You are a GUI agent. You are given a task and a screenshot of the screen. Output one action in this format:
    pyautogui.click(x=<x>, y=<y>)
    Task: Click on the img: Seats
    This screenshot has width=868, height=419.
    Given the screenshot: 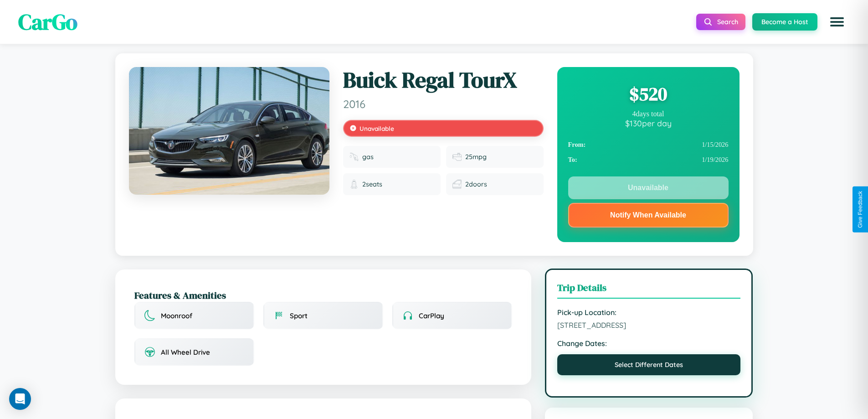 What is the action you would take?
    pyautogui.click(x=354, y=184)
    